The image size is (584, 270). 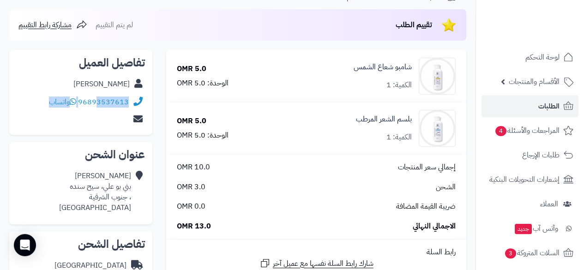 What do you see at coordinates (536, 228) in the screenshot?
I see `span: وآتس آب` at bounding box center [536, 228].